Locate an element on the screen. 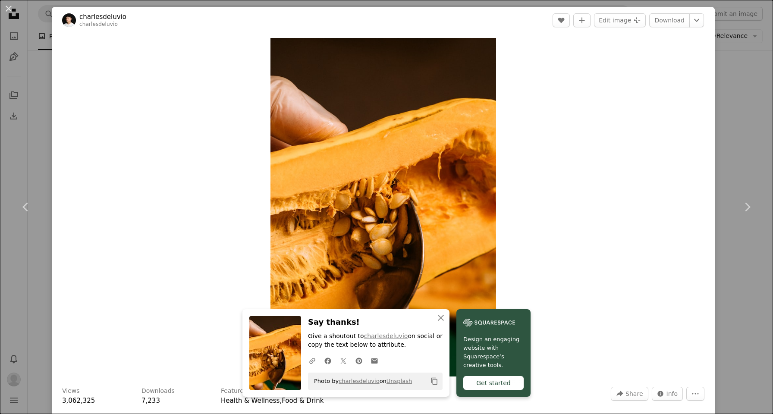 The width and height of the screenshot is (773, 414). h3: Say thanks! is located at coordinates (375, 322).